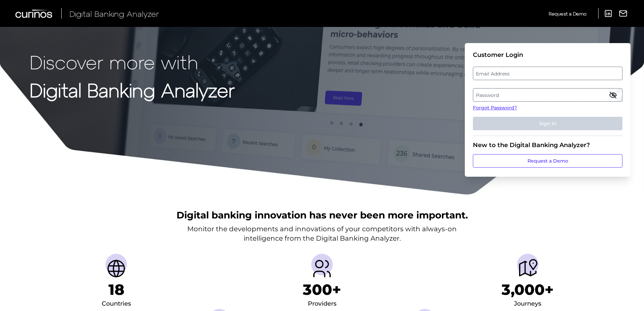 This screenshot has height=311, width=644. I want to click on div: New to the Digital Banking Analyzer?, so click(548, 146).